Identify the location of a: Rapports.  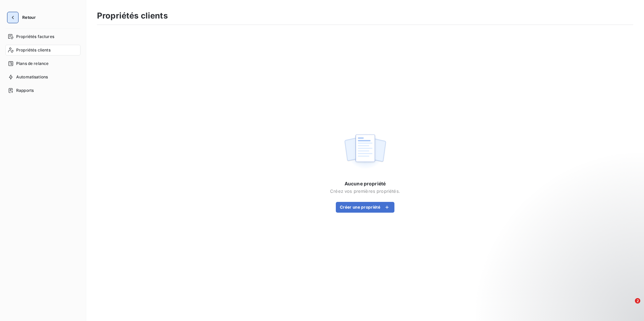
(43, 91).